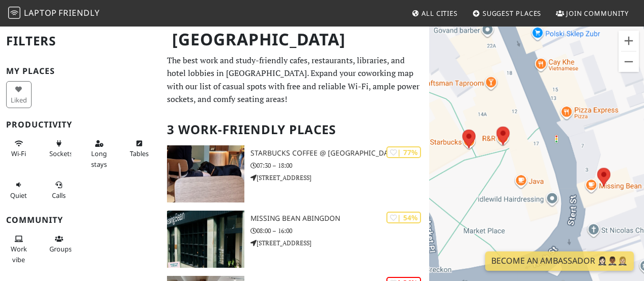  What do you see at coordinates (440, 13) in the screenshot?
I see `span: All Cities` at bounding box center [440, 13].